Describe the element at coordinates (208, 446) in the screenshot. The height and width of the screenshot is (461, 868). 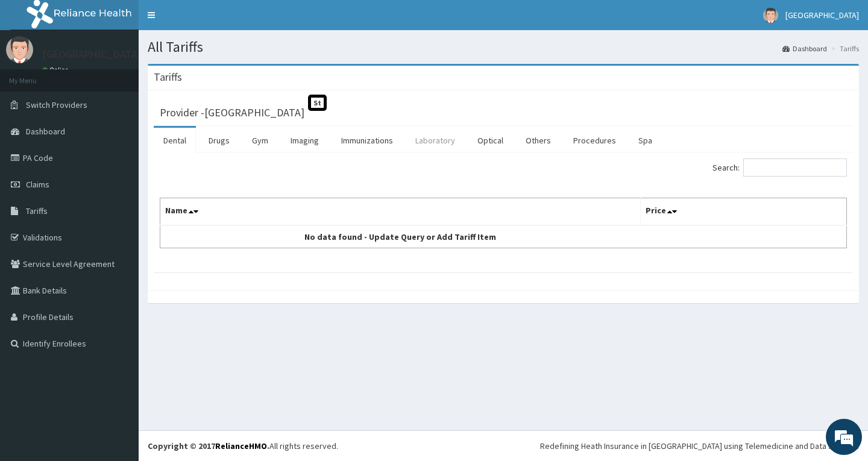
I see `strong: Copyright © 2017 .` at that location.